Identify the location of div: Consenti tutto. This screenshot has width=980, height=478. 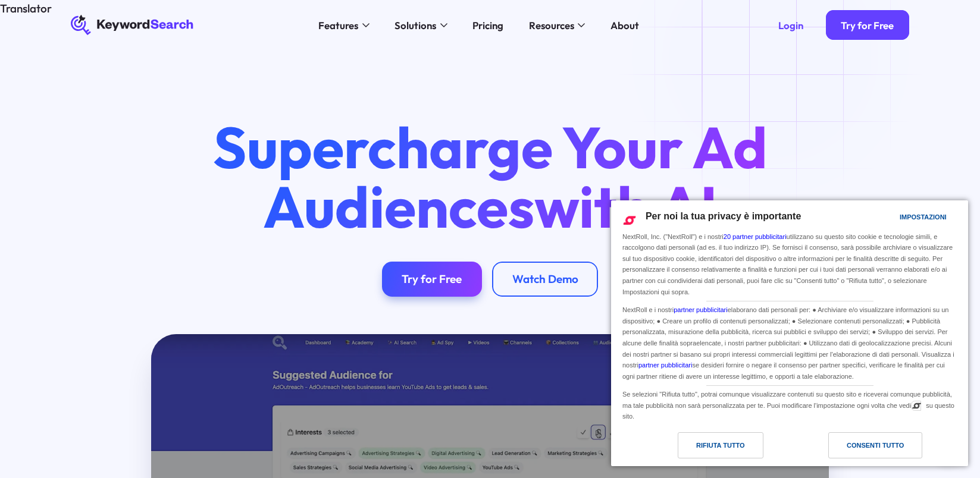
(875, 446).